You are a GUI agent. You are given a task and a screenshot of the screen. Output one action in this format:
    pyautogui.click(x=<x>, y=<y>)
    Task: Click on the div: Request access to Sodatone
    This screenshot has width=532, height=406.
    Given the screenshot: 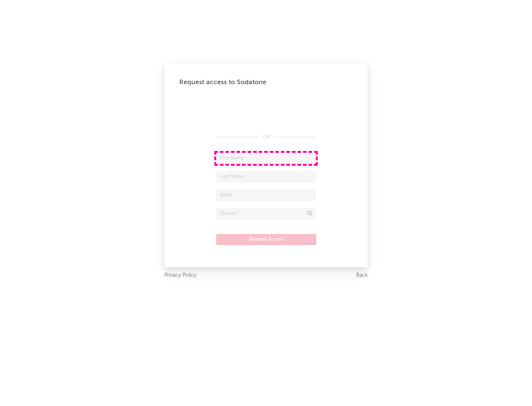 What is the action you would take?
    pyautogui.click(x=266, y=83)
    